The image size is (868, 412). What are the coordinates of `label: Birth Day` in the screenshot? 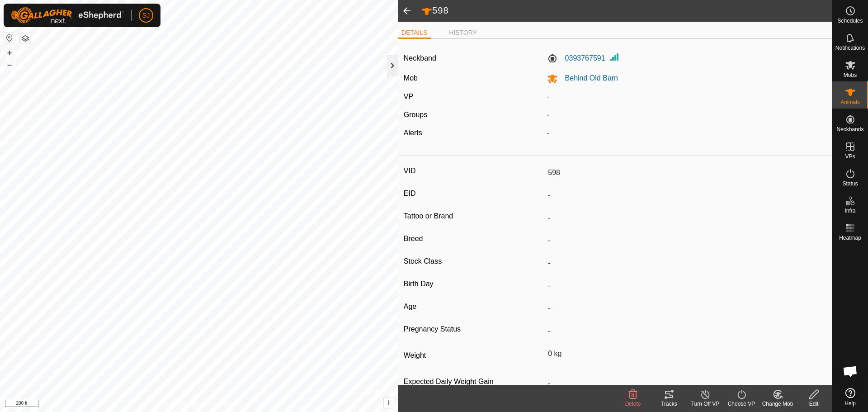 It's located at (474, 284).